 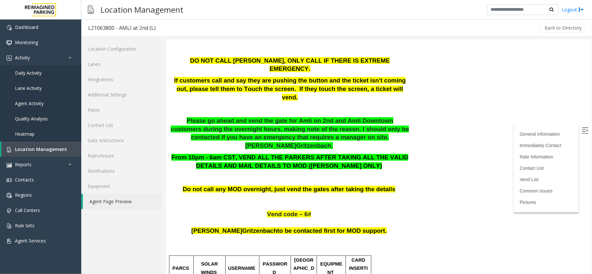 I want to click on h3: Location Management, so click(x=142, y=9).